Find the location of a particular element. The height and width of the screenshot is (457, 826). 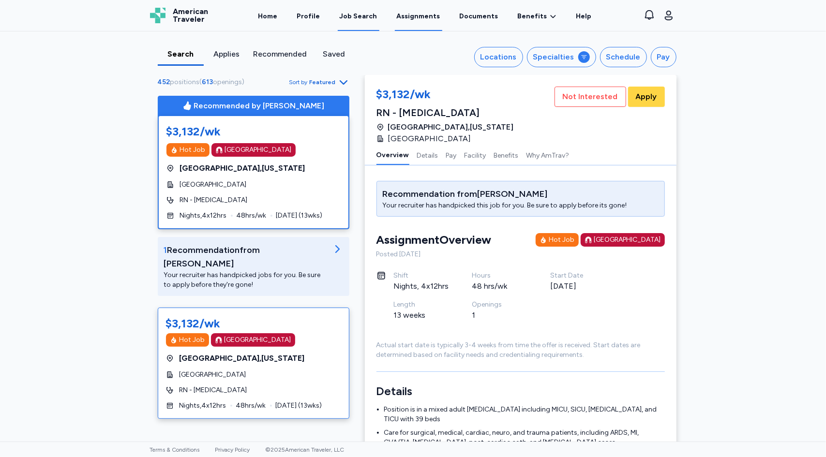

button: Specialties is located at coordinates (561, 57).